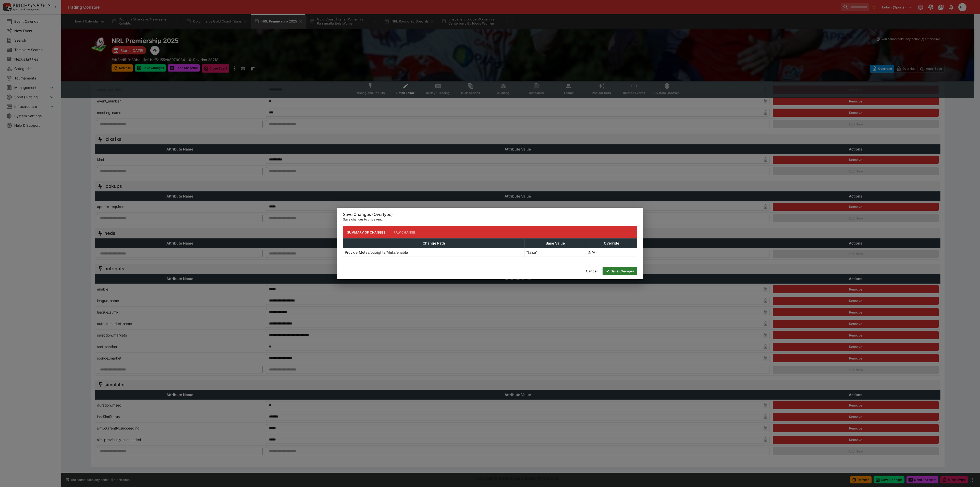 This screenshot has width=980, height=487. Describe the element at coordinates (366, 232) in the screenshot. I see `button: Summary of Changes` at that location.